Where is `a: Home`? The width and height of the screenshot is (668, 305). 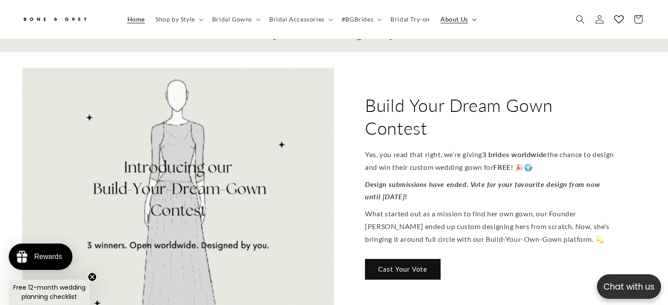
a: Home is located at coordinates (136, 19).